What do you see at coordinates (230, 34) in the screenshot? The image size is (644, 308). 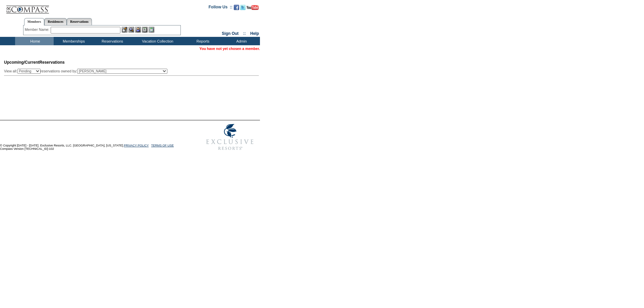 I see `a: Sign Out` at bounding box center [230, 34].